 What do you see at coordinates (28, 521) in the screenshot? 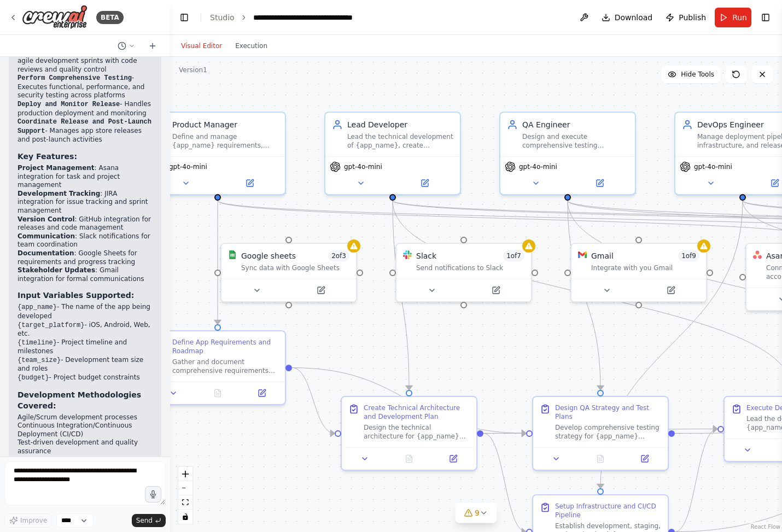
I see `button: Improve` at bounding box center [28, 521].